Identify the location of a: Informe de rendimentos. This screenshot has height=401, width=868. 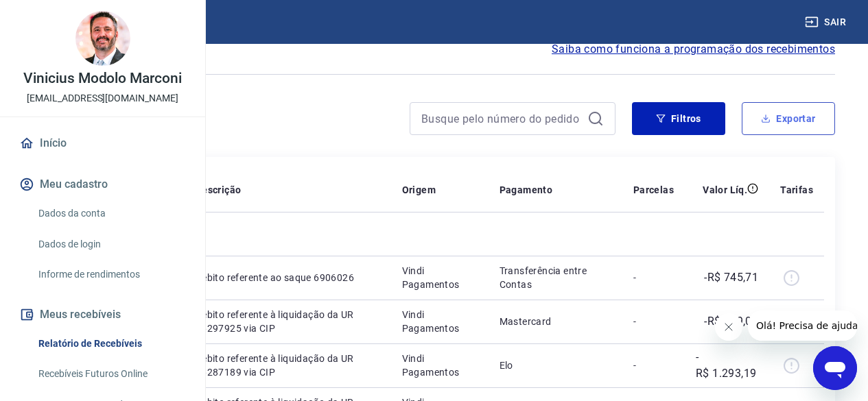
(111, 275).